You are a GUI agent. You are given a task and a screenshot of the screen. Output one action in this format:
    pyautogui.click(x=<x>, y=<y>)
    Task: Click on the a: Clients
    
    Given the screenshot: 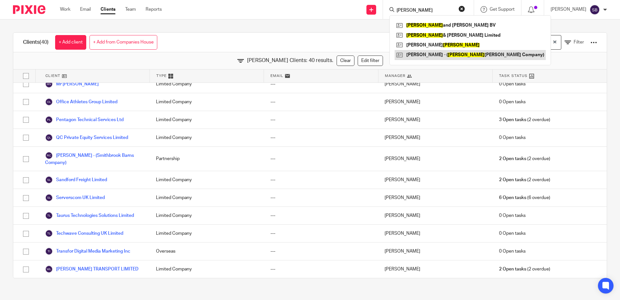 What is the action you would take?
    pyautogui.click(x=108, y=9)
    